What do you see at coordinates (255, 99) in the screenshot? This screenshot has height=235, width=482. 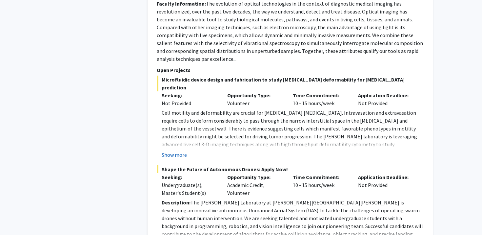 I see `div: Volunteer` at bounding box center [255, 99].